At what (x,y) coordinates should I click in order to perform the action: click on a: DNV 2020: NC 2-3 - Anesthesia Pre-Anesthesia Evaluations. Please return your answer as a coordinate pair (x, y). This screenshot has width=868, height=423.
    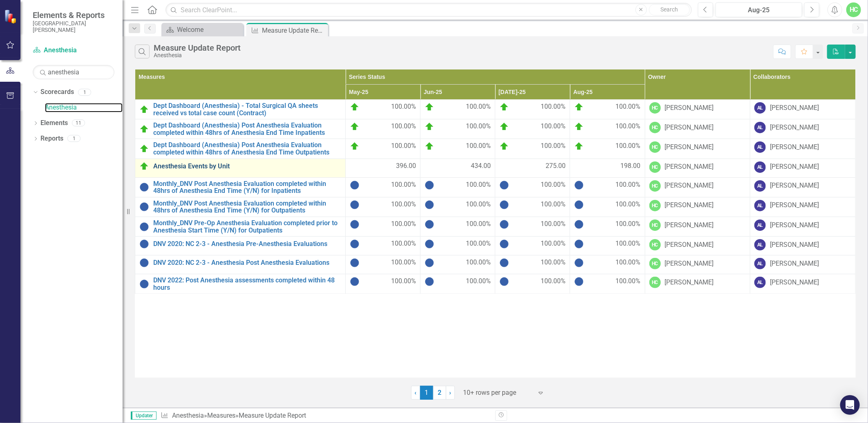
    Looking at the image, I should click on (247, 244).